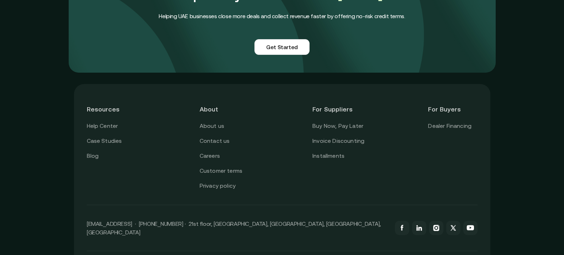 Image resolution: width=564 pixels, height=255 pixels. I want to click on a: About us, so click(212, 126).